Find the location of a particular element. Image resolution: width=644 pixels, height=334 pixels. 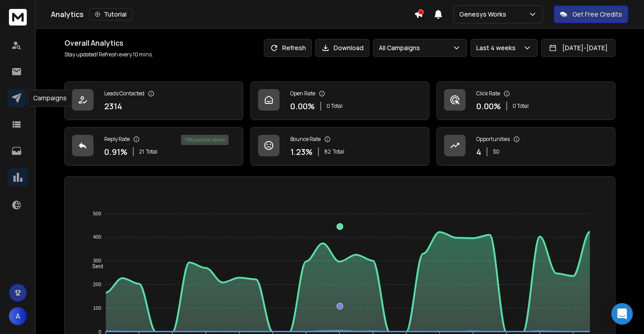

a: Click Rate0.00%0 Total is located at coordinates (526, 101).